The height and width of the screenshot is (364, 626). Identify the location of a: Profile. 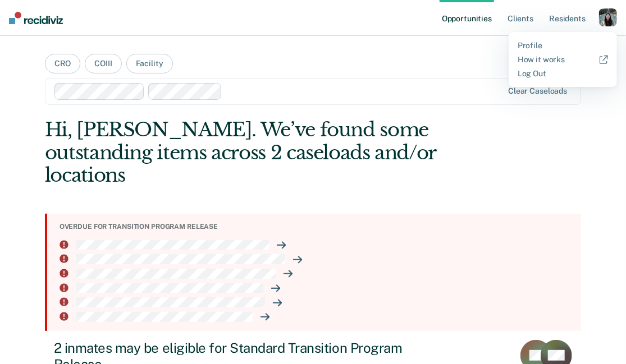
(563, 45).